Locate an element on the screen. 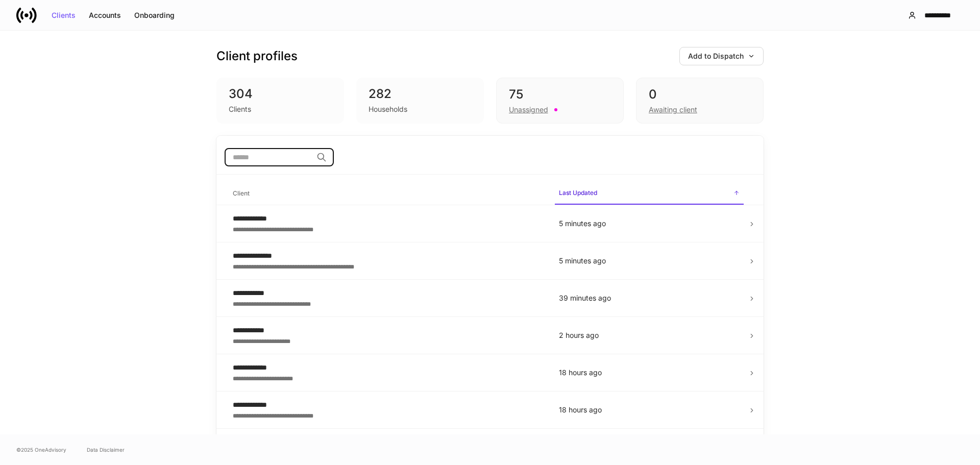 Image resolution: width=980 pixels, height=465 pixels. h6: Client is located at coordinates (241, 192).